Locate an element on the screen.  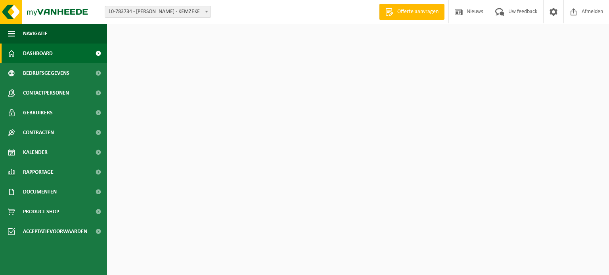
span: Rapportage is located at coordinates (38, 172).